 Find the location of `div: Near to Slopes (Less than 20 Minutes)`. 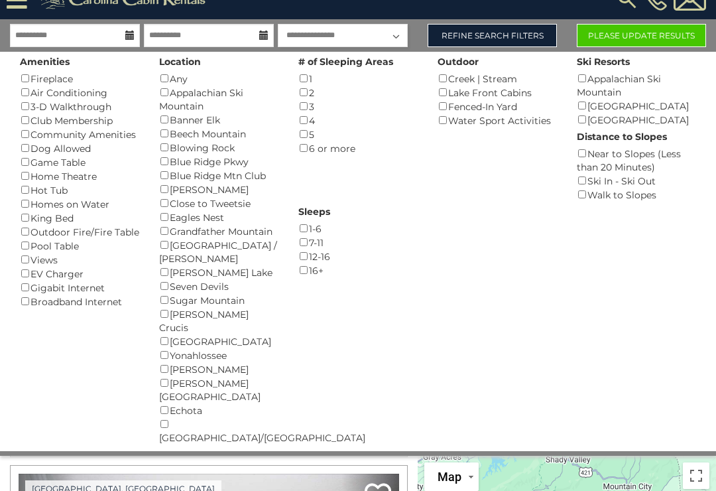

div: Near to Slopes (Less than 20 Minutes) is located at coordinates (636, 160).